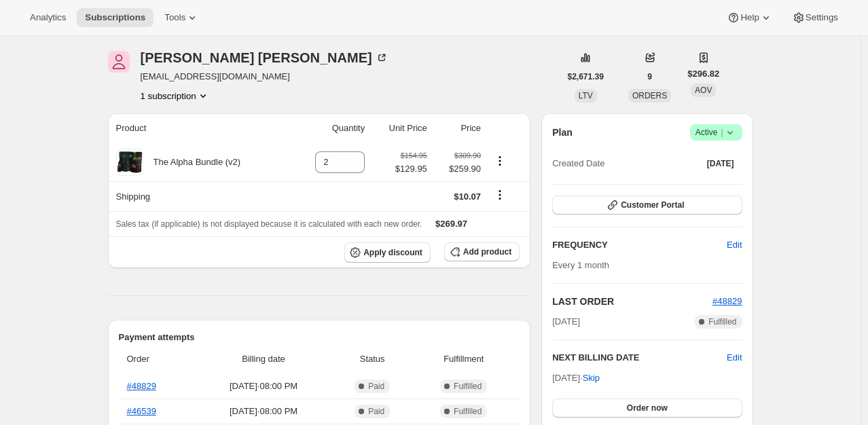 The width and height of the screenshot is (868, 425). What do you see at coordinates (47, 18) in the screenshot?
I see `button: Analytics` at bounding box center [47, 18].